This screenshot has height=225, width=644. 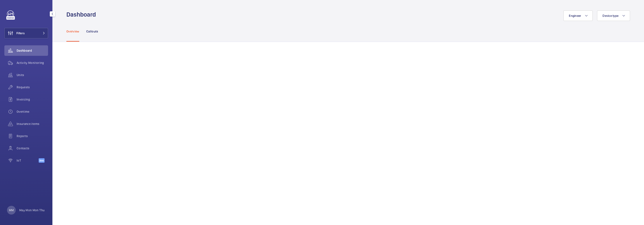 I want to click on span: Activity Monitoring, so click(x=32, y=63).